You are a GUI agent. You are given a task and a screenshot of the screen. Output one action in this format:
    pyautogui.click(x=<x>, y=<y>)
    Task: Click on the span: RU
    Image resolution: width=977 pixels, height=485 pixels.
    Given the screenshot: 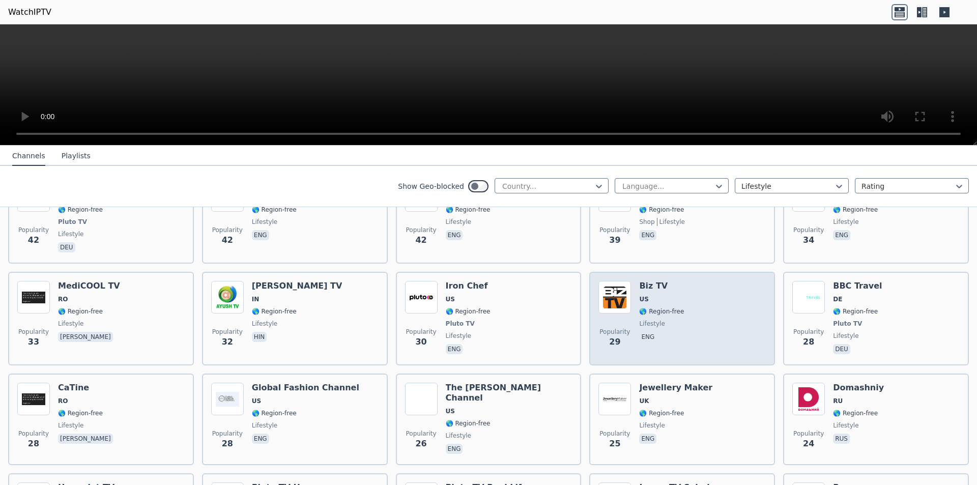 What is the action you would take?
    pyautogui.click(x=837, y=401)
    